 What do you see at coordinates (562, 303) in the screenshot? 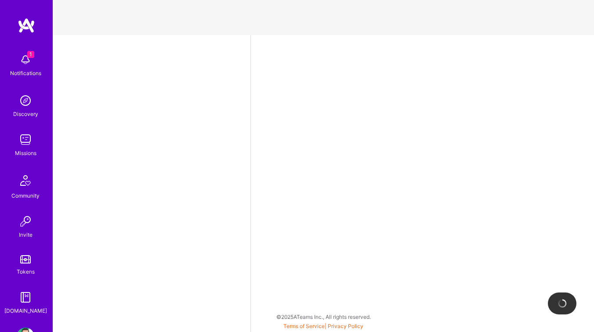
I see `img: loading` at bounding box center [562, 303].